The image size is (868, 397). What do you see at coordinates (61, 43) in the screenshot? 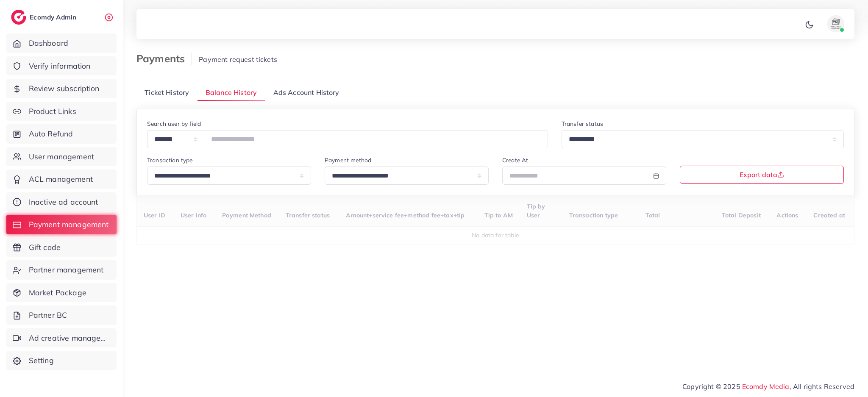
I see `a: Dashboard` at bounding box center [61, 43].